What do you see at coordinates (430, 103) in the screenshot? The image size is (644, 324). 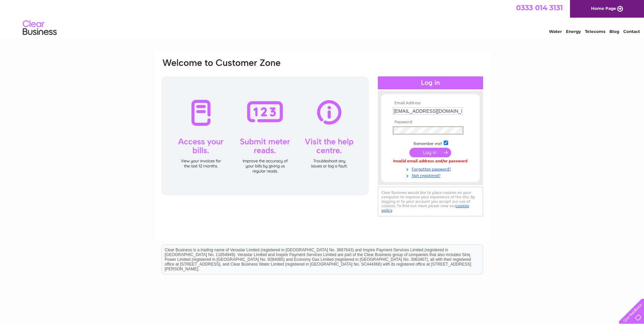 I see `th: Email Address:` at bounding box center [430, 103].